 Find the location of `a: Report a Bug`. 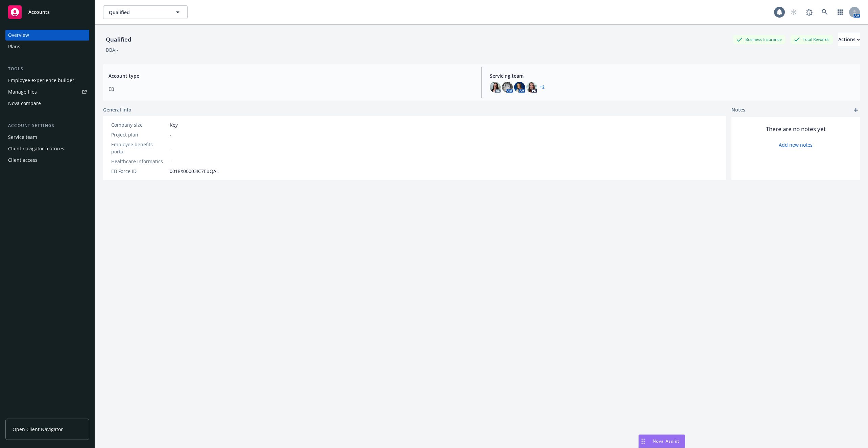

a: Report a Bug is located at coordinates (809, 12).